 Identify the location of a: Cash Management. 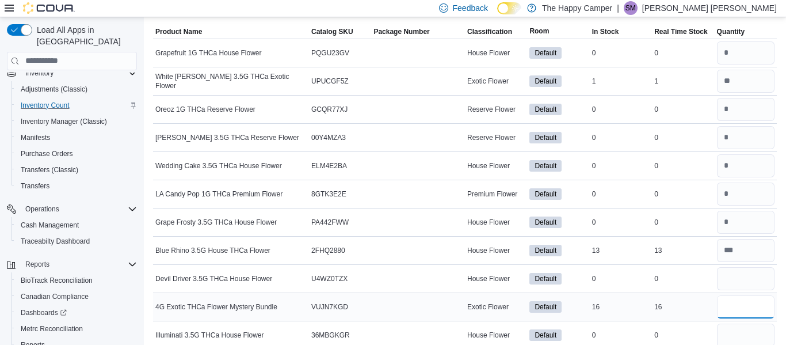
(49, 225).